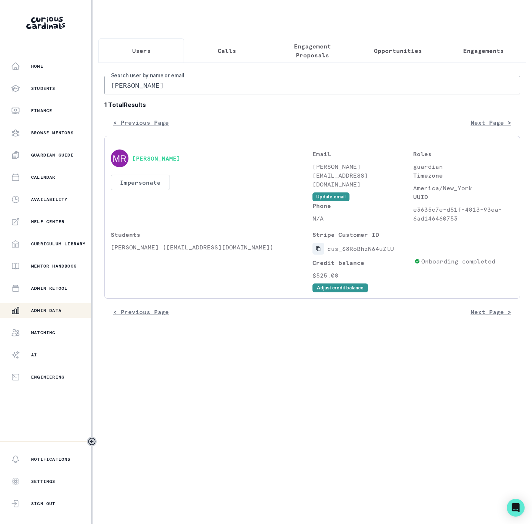 This screenshot has width=532, height=524. I want to click on p: Email, so click(363, 154).